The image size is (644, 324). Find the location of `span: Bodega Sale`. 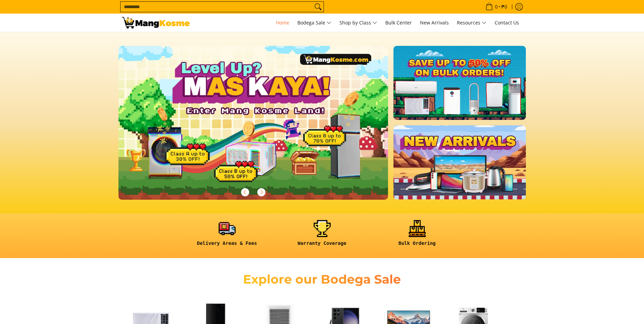

span: Bodega Sale is located at coordinates (314, 23).